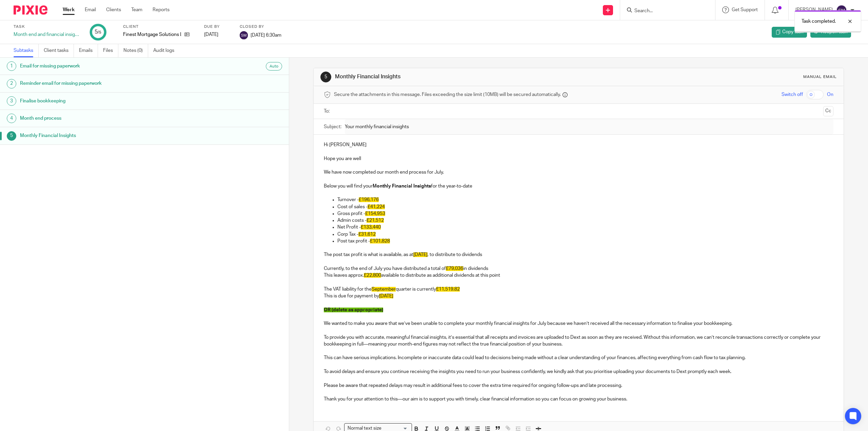 The height and width of the screenshot is (431, 868). What do you see at coordinates (11, 66) in the screenshot?
I see `div: 1` at bounding box center [11, 66].